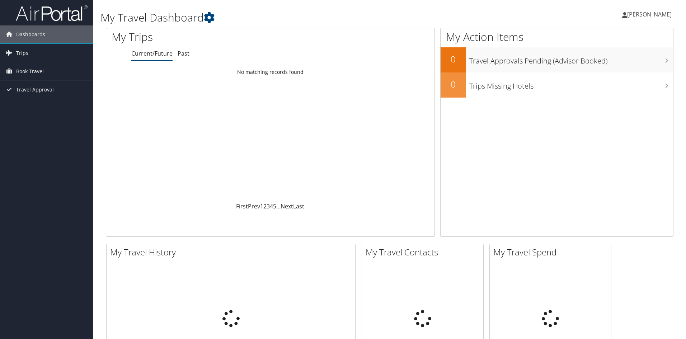  I want to click on td: No matching records found, so click(270, 72).